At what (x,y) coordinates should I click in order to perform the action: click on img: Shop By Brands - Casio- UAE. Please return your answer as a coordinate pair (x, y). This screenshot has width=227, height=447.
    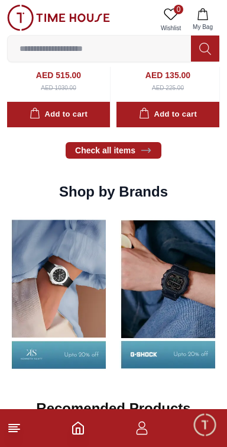
    Looking at the image, I should click on (59, 294).